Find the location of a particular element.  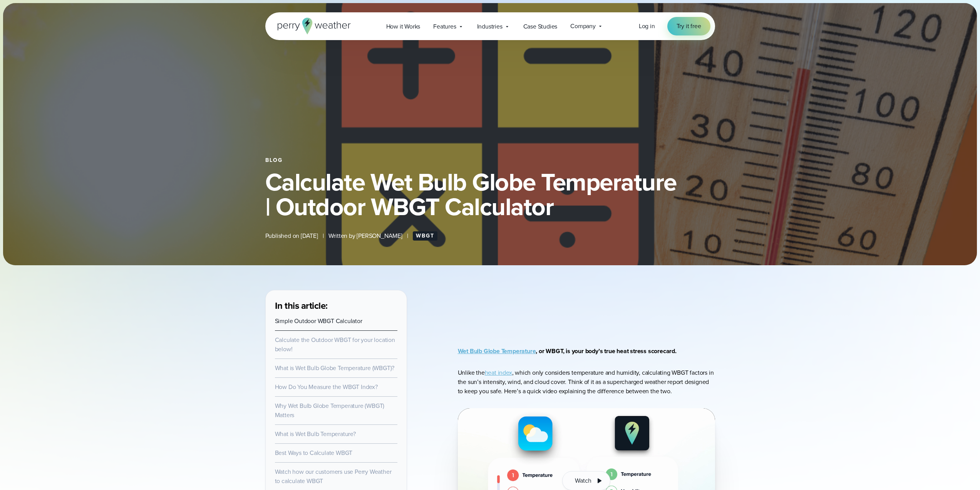

span: Company is located at coordinates (583, 26).